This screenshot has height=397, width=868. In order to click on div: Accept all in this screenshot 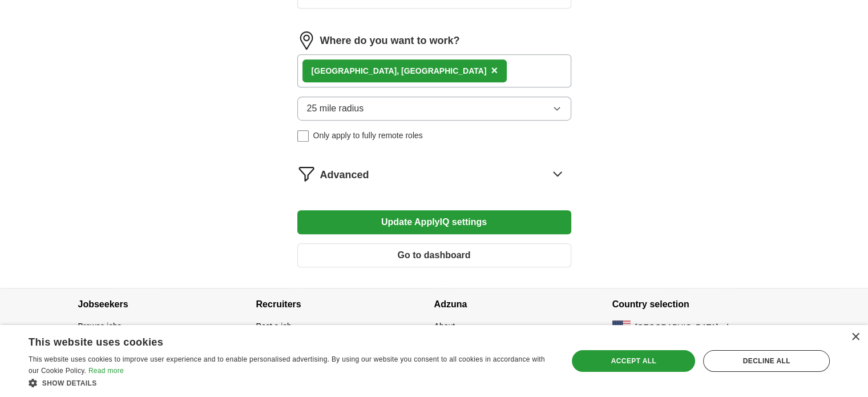, I will do `click(633, 361)`.